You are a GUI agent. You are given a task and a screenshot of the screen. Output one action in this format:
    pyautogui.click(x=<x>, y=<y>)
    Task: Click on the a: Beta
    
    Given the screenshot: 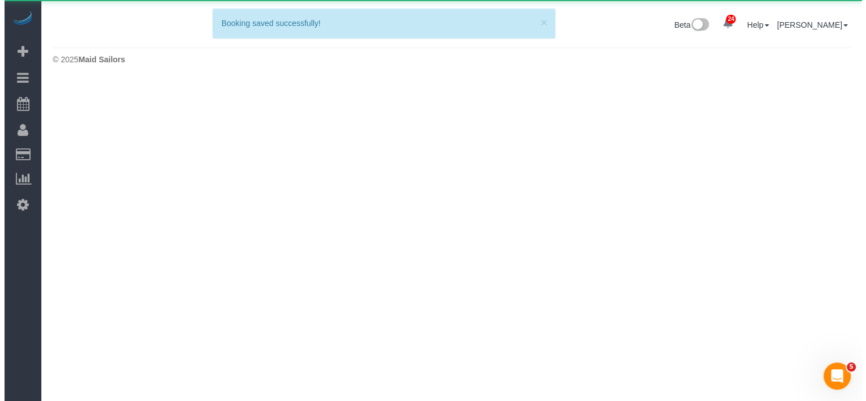 What is the action you would take?
    pyautogui.click(x=687, y=25)
    